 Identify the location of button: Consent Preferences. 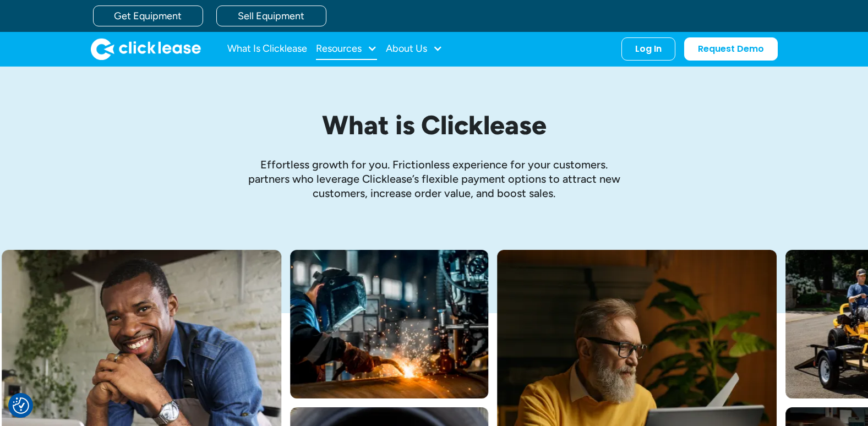
(21, 405).